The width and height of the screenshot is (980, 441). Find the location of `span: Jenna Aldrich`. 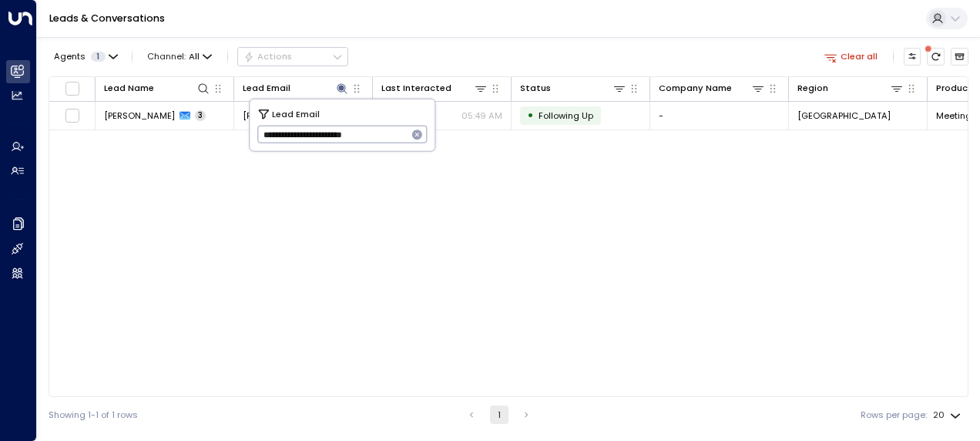

span: Jenna Aldrich is located at coordinates (139, 116).